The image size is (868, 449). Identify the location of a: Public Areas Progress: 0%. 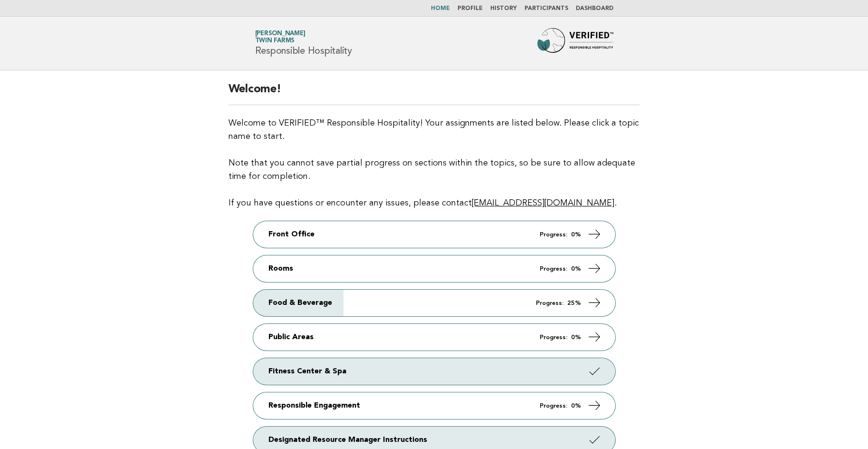
(434, 337).